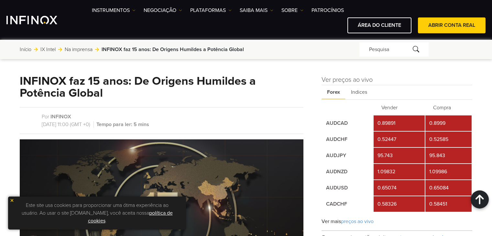 The image size is (492, 236). Describe the element at coordinates (97, 213) in the screenshot. I see `p: Este site usa cookies para proporcionar uma ótima experiência ao usuário. Ao usar o site [DOMAIN_...` at that location.